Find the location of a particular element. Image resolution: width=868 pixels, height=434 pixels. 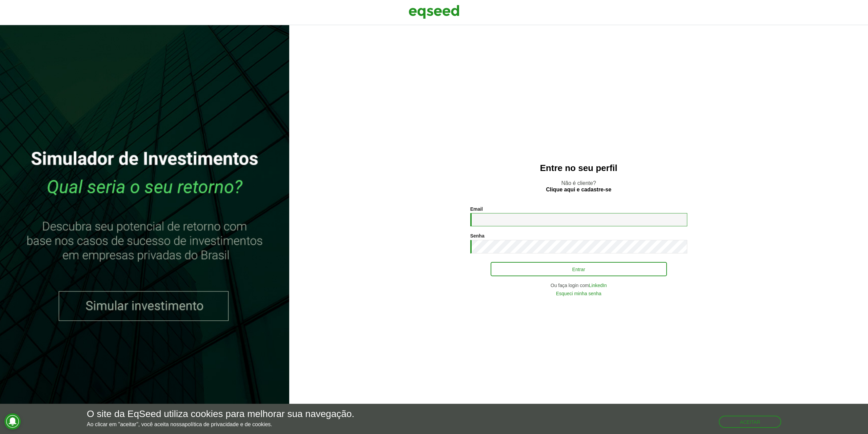

img: EqSeed Logo is located at coordinates (434, 12).